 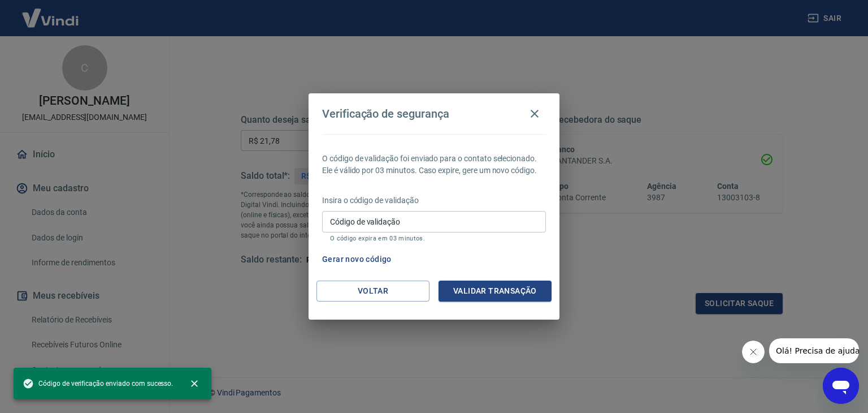 I want to click on p: Insira o código de validação, so click(x=434, y=200).